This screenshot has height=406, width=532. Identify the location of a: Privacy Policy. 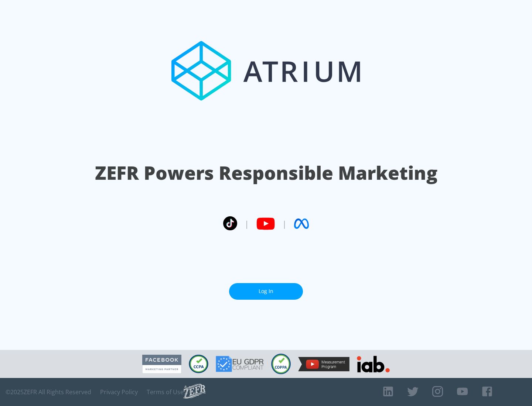
(119, 392).